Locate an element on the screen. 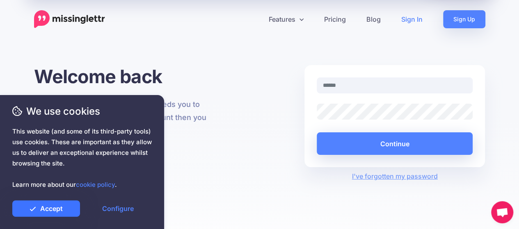 The image size is (519, 229). a: Sign In is located at coordinates (412, 19).